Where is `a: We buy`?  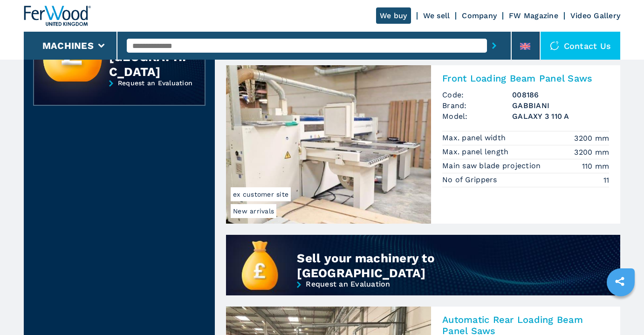 a: We buy is located at coordinates (393, 16).